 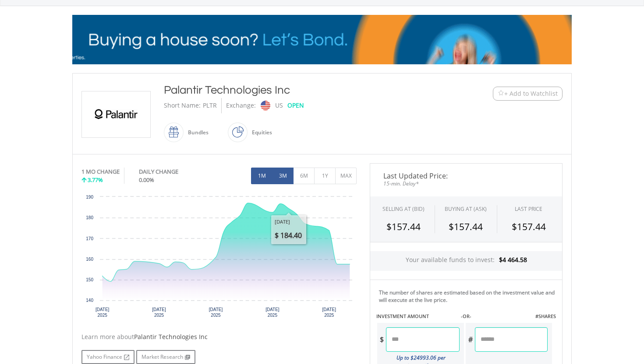 I want to click on div: Your available funds to invest:, so click(x=466, y=261).